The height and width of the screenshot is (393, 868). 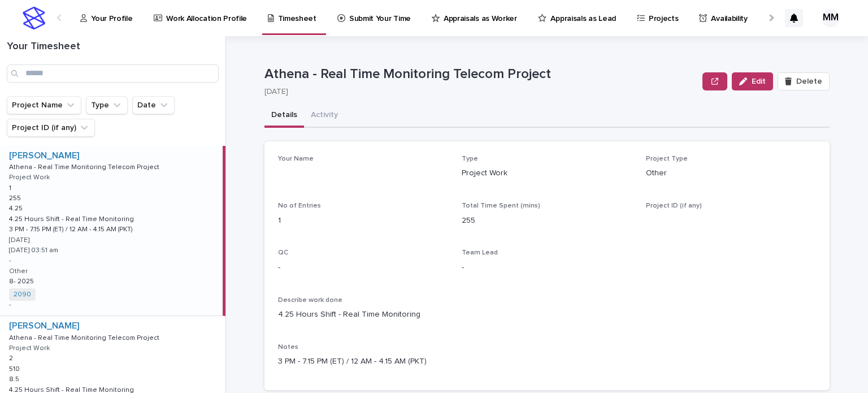 What do you see at coordinates (23, 281) in the screenshot?
I see `p: 8- 2025` at bounding box center [23, 281].